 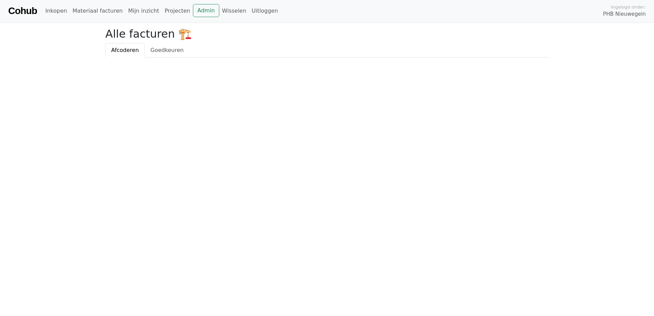 What do you see at coordinates (327, 34) in the screenshot?
I see `h2: Alle facturen 🏗️` at bounding box center [327, 34].